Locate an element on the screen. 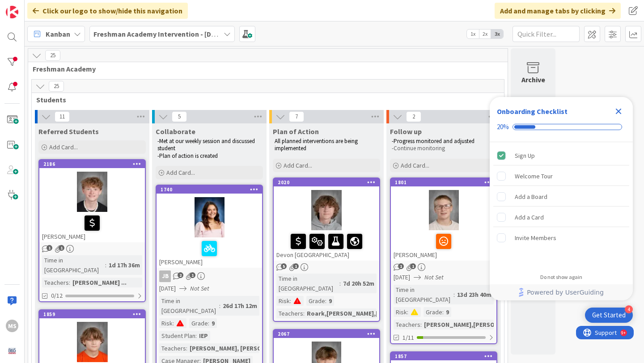  span: Kanban is located at coordinates (58, 34).